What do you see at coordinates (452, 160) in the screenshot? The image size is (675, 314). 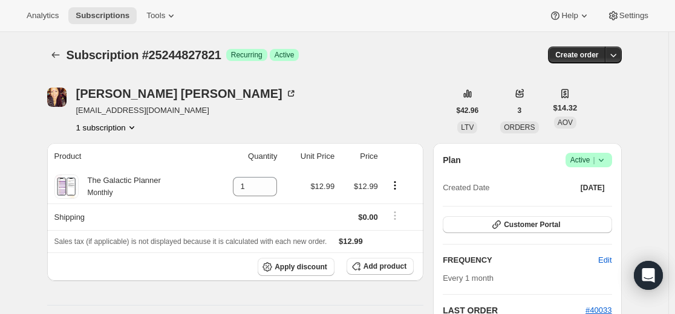 I see `h2: Plan` at bounding box center [452, 160].